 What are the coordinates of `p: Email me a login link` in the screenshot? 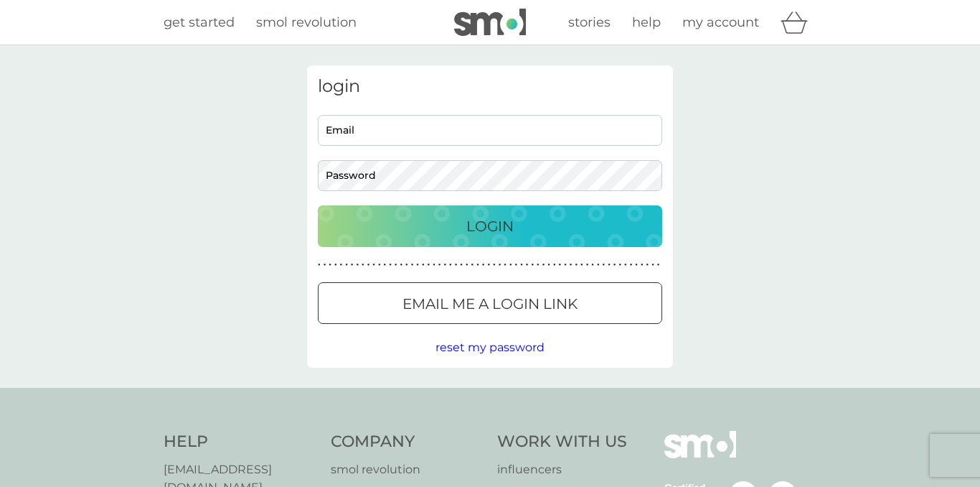 It's located at (490, 304).